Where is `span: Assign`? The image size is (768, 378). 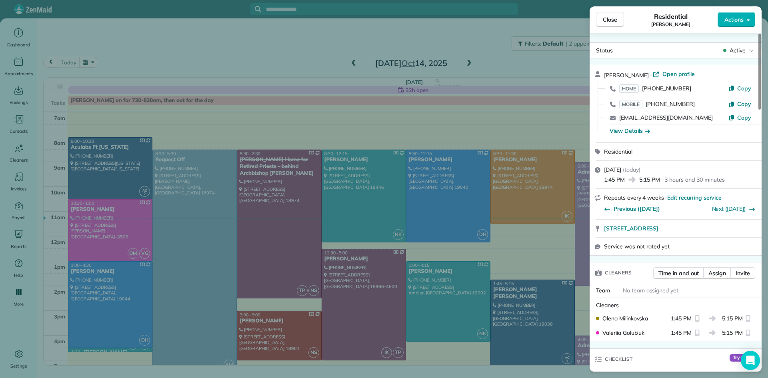
span: Assign is located at coordinates (717, 273).